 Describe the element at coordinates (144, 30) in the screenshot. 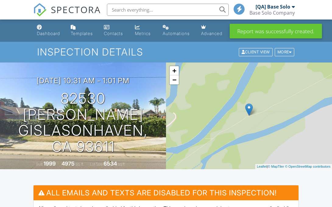

I see `a: Metrics` at that location.